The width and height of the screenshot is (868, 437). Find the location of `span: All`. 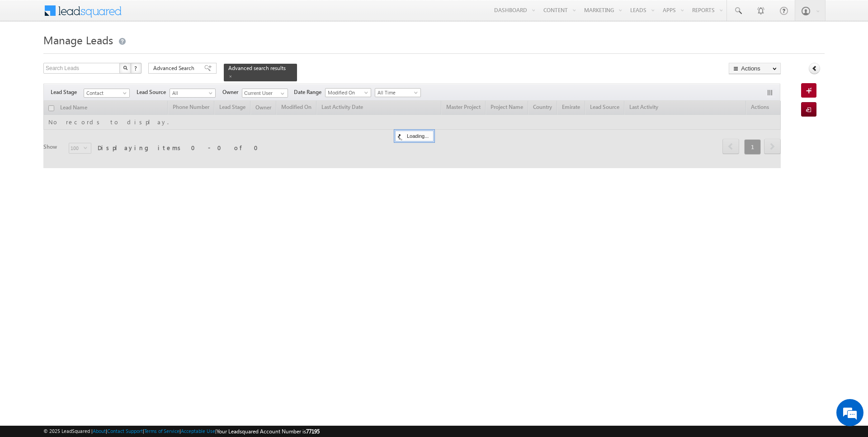

span: All is located at coordinates (191, 93).